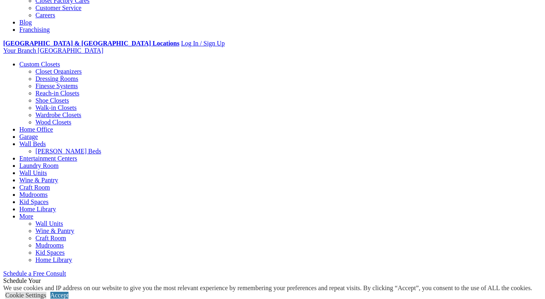 This screenshot has height=299, width=545. What do you see at coordinates (29, 137) in the screenshot?
I see `a: Garage` at bounding box center [29, 137].